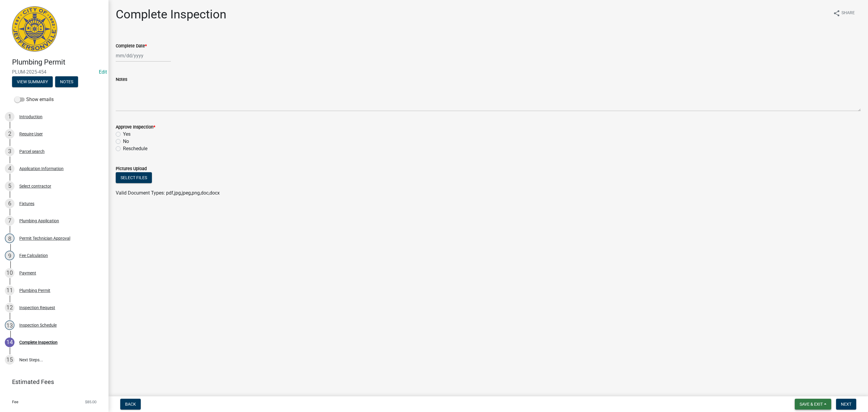 This screenshot has width=868, height=412. Describe the element at coordinates (102, 72) in the screenshot. I see `wm-modal-confirm: Edit Application Number` at that location.